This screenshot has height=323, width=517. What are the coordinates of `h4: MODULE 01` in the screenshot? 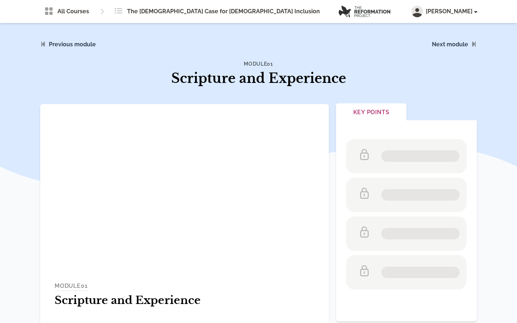 It's located at (71, 287).